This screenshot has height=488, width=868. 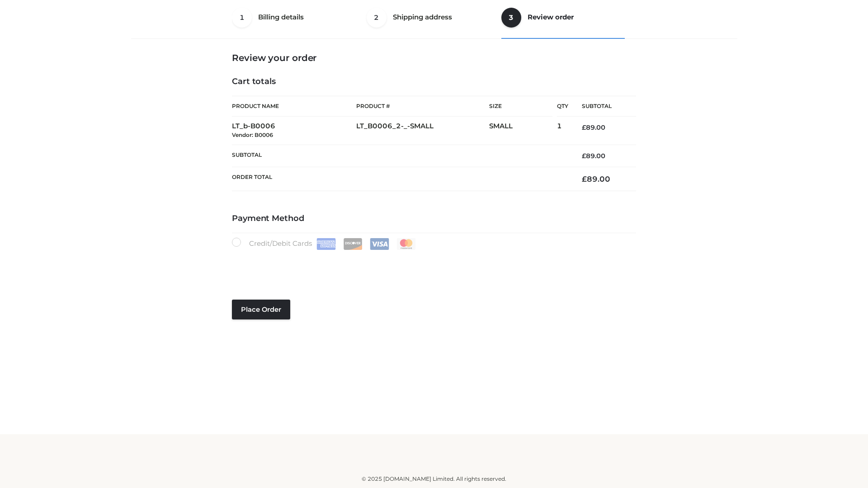 I want to click on img: Mastercard, so click(x=406, y=244).